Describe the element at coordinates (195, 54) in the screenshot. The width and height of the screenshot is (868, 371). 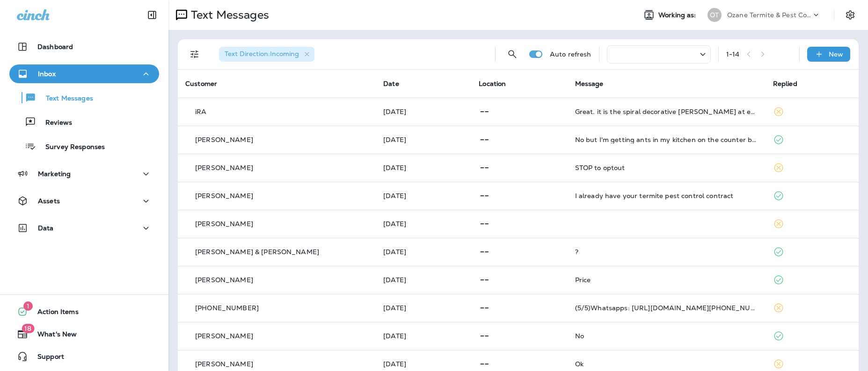
I see `button: Filters` at that location.